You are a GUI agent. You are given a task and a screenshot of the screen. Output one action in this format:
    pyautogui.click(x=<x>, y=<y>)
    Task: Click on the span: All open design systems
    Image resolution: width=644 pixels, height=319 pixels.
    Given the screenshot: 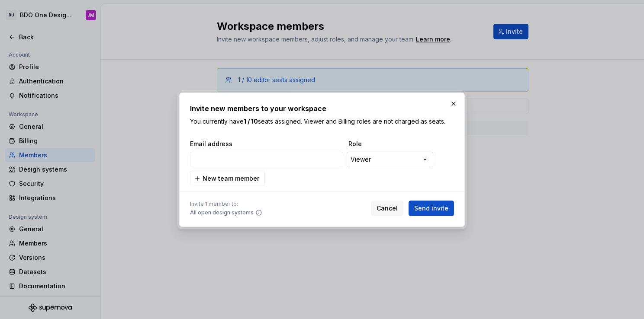 What is the action you would take?
    pyautogui.click(x=221, y=213)
    